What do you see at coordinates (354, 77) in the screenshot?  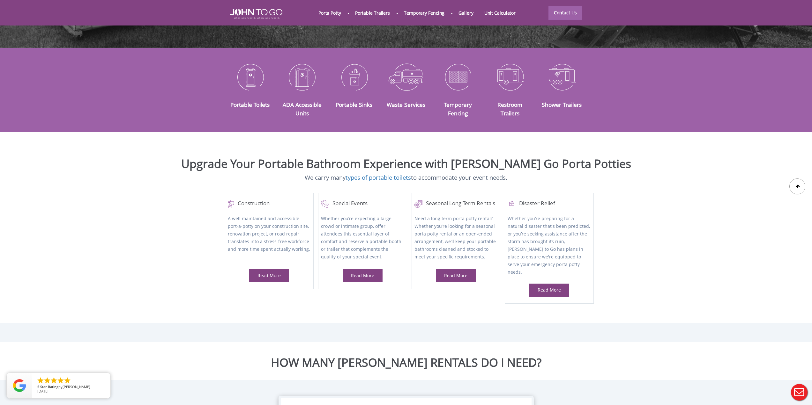 I see `img: Portable-Sinks-icon_N.png` at bounding box center [354, 77].